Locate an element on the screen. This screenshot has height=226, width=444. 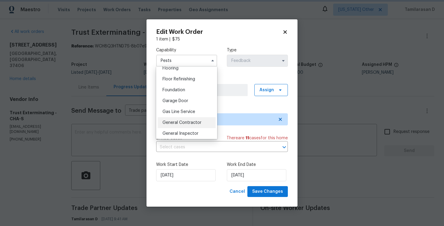
span: Flooring is located at coordinates (170, 68).